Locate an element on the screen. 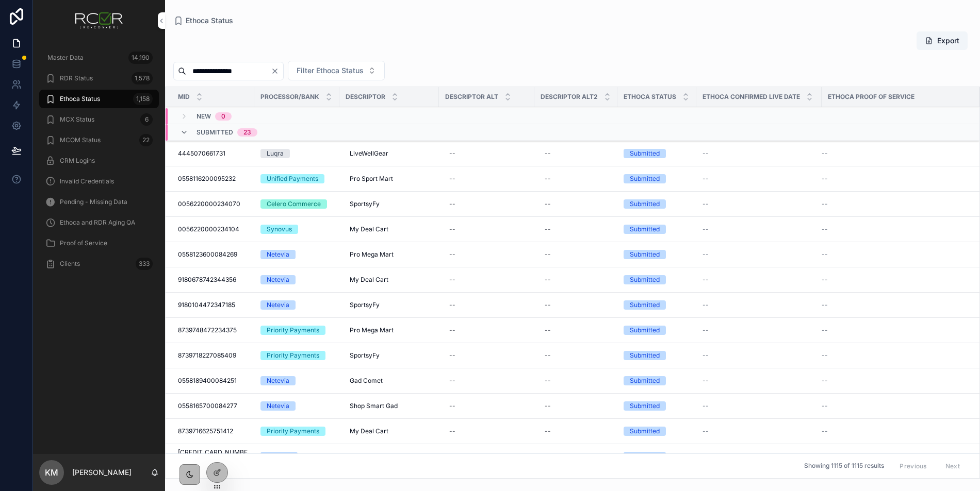  a: MCOM Status22 is located at coordinates (99, 140).